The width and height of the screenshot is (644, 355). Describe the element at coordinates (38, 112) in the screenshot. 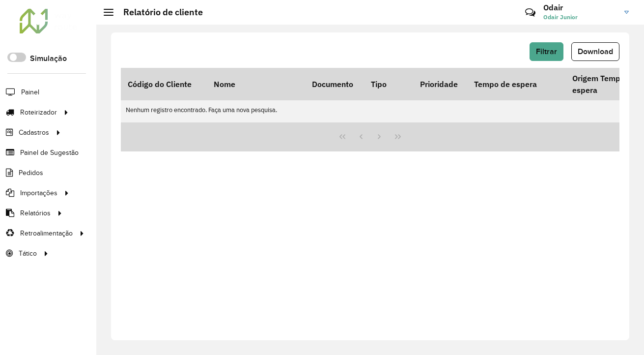

I see `span: Roteirizador` at that location.